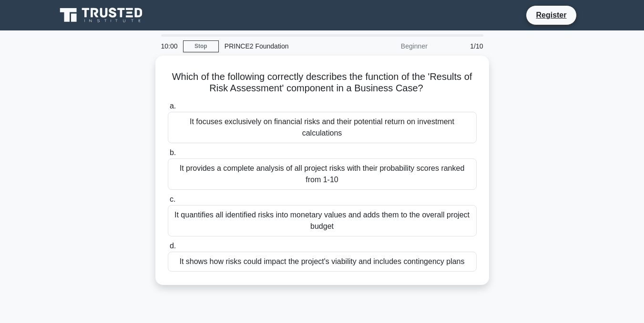 The height and width of the screenshot is (323, 644). I want to click on div: PRINCE2 Foundation, so click(284, 46).